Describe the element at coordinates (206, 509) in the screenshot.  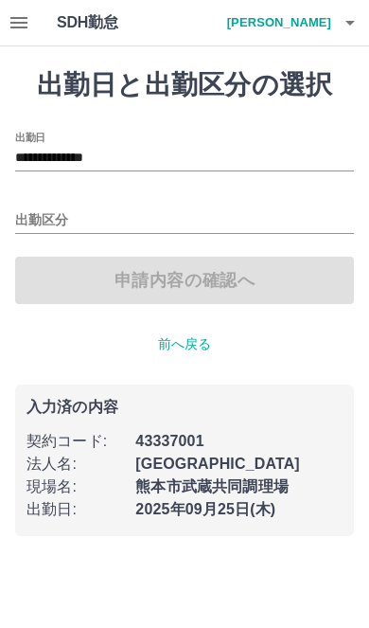
I see `b: 2025年09月25日(木)` at that location.